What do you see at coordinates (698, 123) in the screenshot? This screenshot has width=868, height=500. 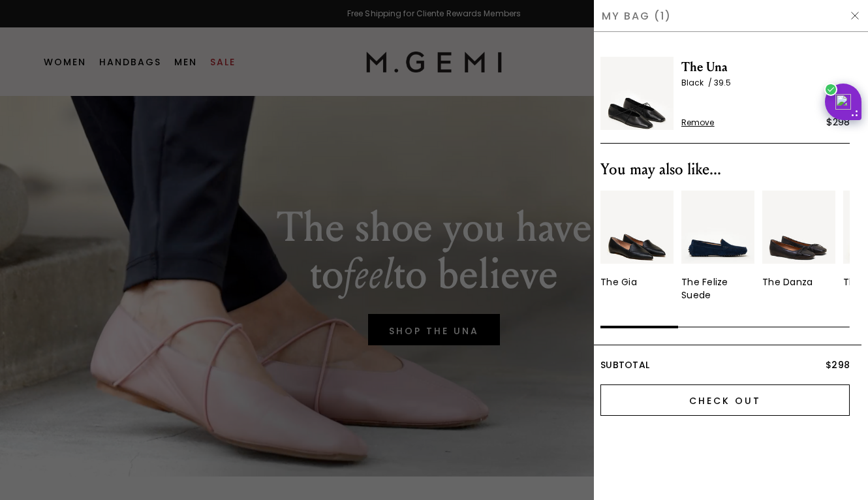 I see `span: Remove` at bounding box center [698, 123].